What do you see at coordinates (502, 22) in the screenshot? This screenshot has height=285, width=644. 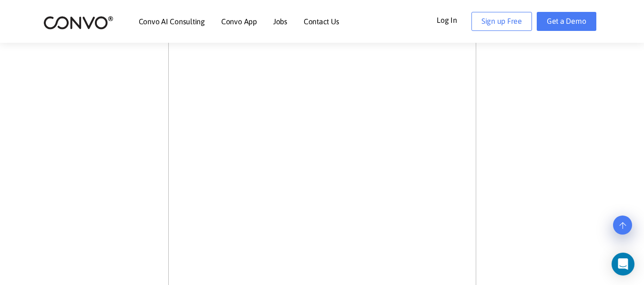 I see `a: Sign up Free` at bounding box center [502, 22].